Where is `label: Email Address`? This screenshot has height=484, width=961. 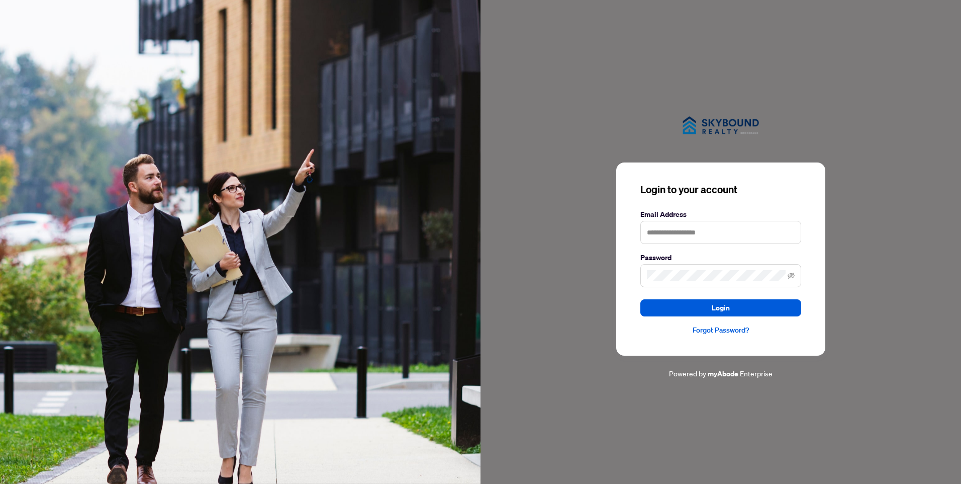 label: Email Address is located at coordinates (721, 214).